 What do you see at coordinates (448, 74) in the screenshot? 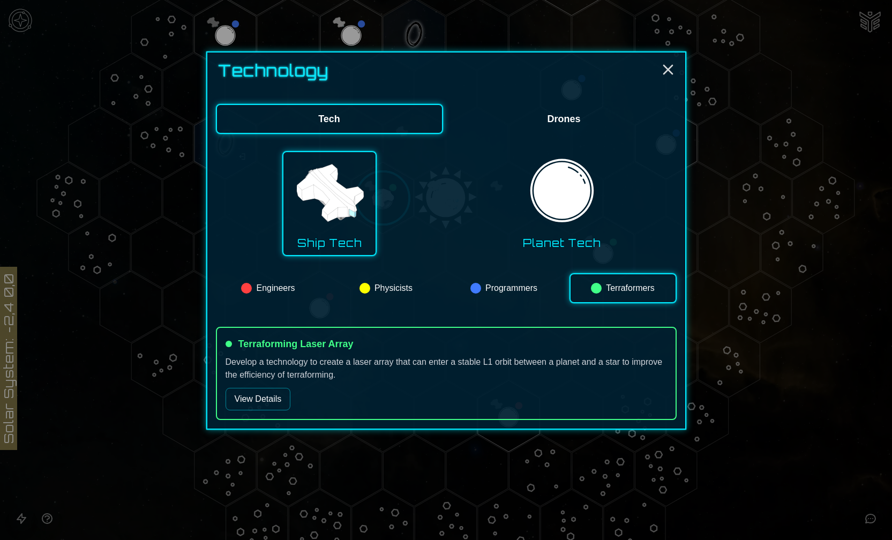
I see `div: Technology` at bounding box center [448, 74].